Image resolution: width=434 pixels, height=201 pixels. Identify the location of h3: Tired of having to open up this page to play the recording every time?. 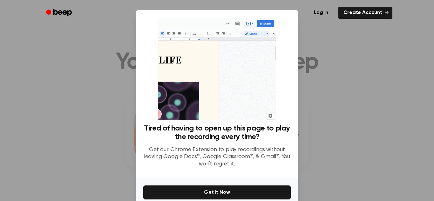
(217, 133).